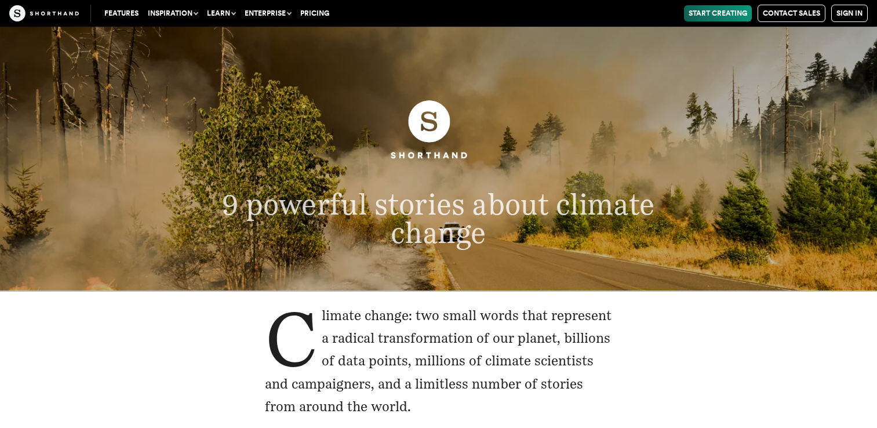  I want to click on a: Contact Sales, so click(791, 13).